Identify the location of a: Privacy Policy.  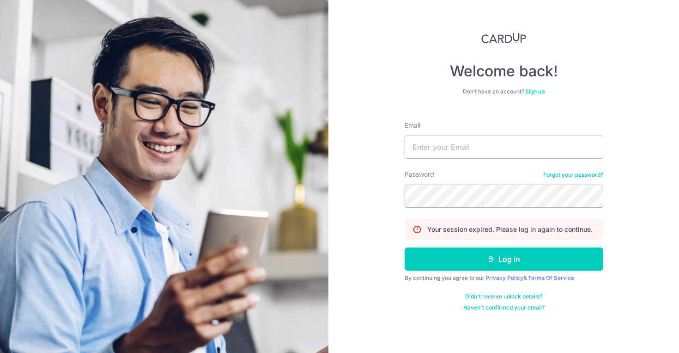
(505, 277).